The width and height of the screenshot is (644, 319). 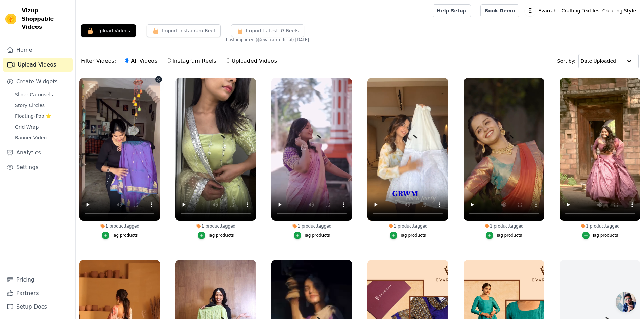 What do you see at coordinates (37, 307) in the screenshot?
I see `a: Setup Docs` at bounding box center [37, 307].